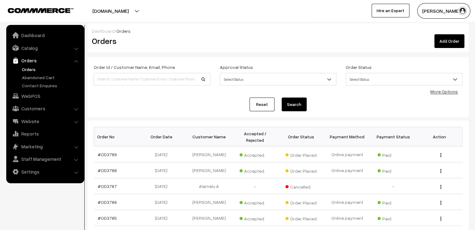  What do you see at coordinates (45, 48) in the screenshot?
I see `a: Catalog` at bounding box center [45, 48].